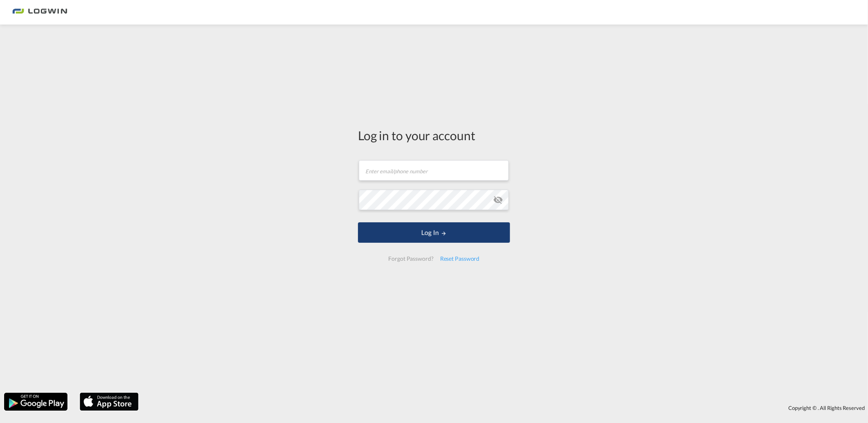  I want to click on button: LOGIN, so click(434, 233).